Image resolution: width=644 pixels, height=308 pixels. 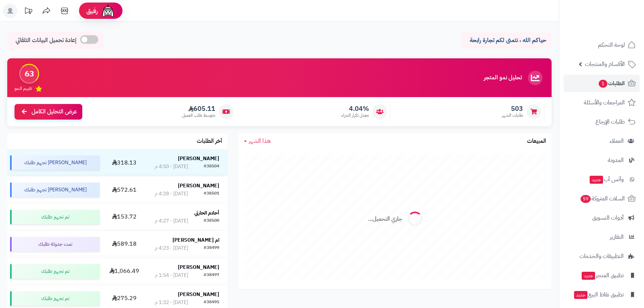 I want to click on div: #38497, so click(x=212, y=275).